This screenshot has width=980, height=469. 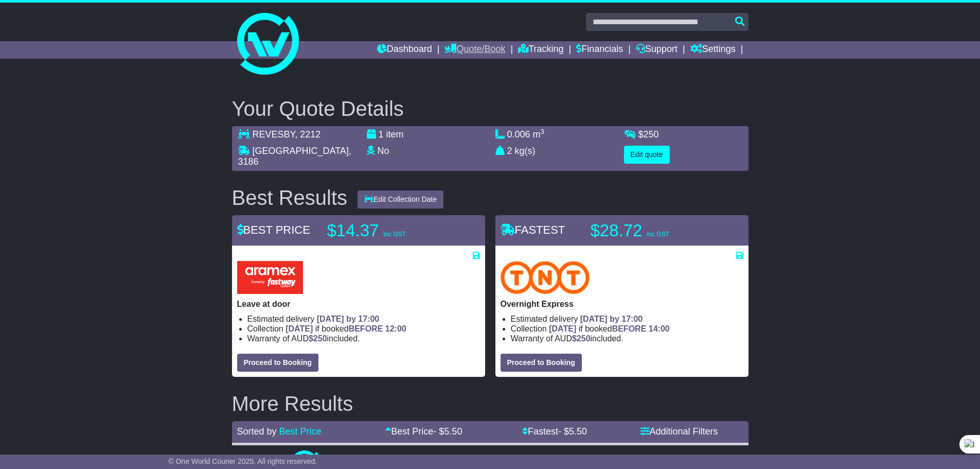 I want to click on span: © One World Courier 2025. All rights reserved., so click(x=243, y=461).